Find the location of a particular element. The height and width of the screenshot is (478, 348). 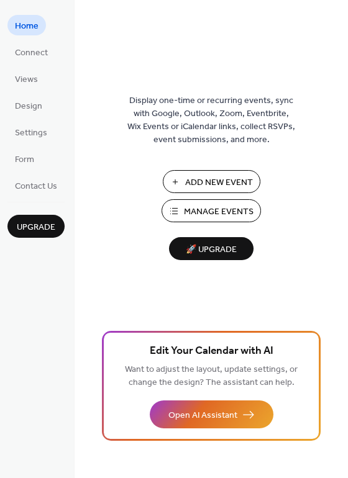

span: Contact Us is located at coordinates (36, 186).